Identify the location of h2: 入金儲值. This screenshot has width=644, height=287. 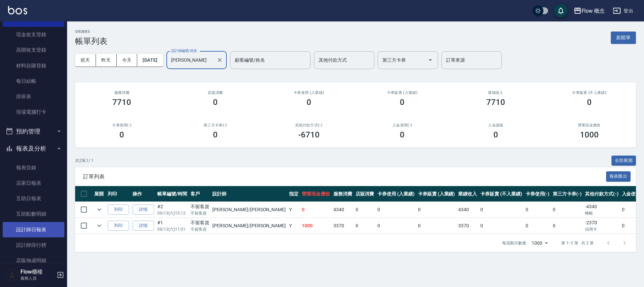
(495, 125).